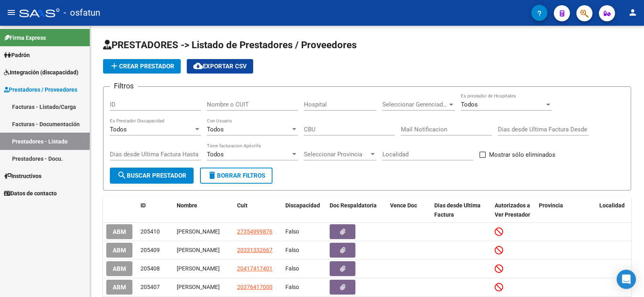 The height and width of the screenshot is (297, 644). What do you see at coordinates (461, 210) in the screenshot?
I see `datatable-header-cell: Dias desde Ultima Factura` at bounding box center [461, 210].